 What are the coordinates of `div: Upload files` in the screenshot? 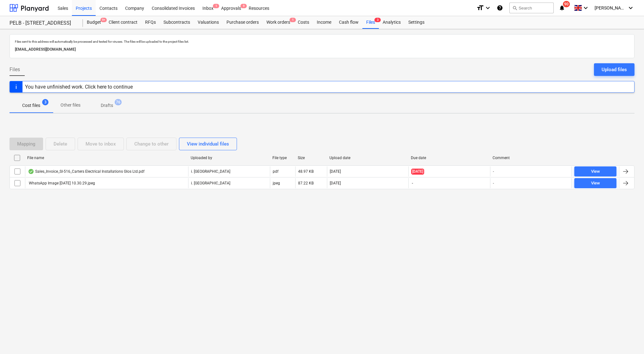 It's located at (614, 70).